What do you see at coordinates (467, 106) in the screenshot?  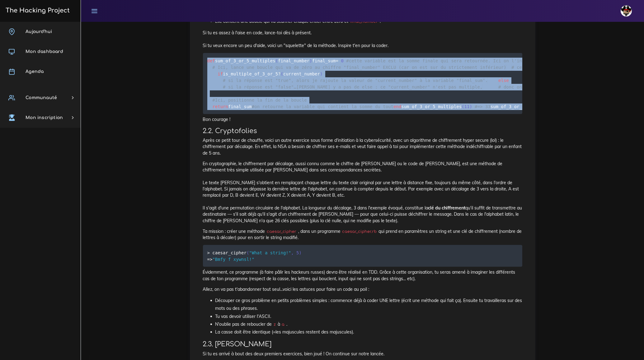 I see `span: 11` at bounding box center [467, 106].